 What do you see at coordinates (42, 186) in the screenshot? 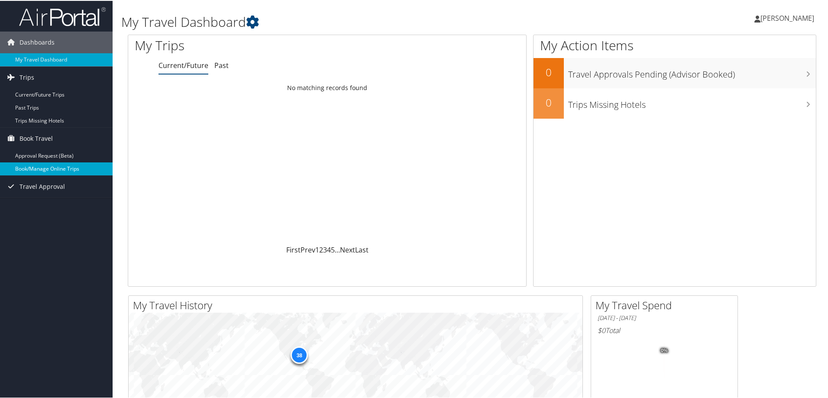
I see `span: Travel Approval` at bounding box center [42, 186].